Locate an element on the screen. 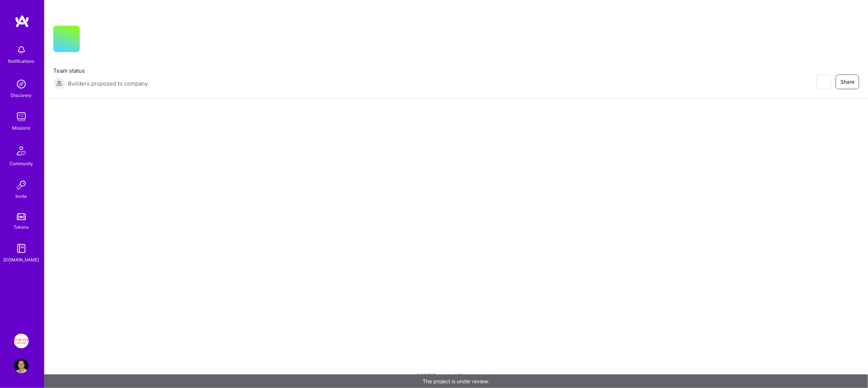  div: Tokens is located at coordinates (21, 227).